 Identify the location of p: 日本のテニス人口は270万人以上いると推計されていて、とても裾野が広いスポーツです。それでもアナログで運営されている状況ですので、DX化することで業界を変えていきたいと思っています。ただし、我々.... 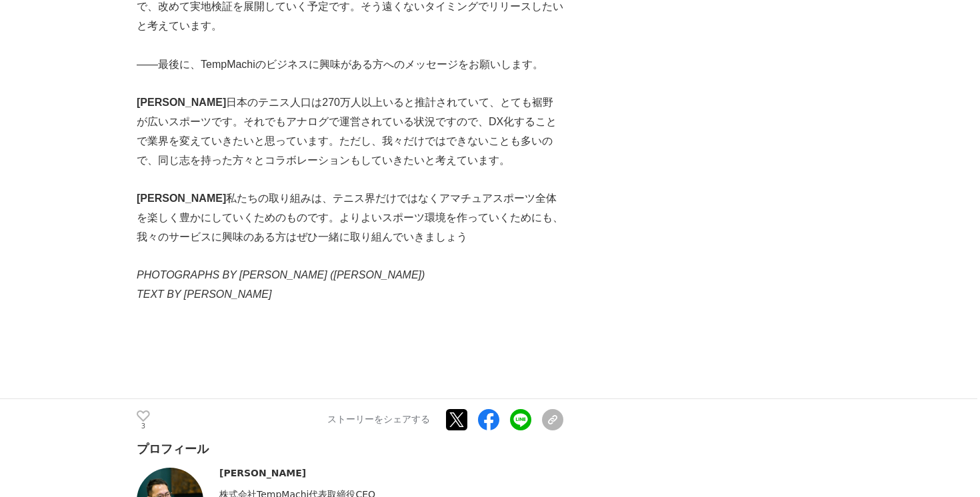
(350, 131).